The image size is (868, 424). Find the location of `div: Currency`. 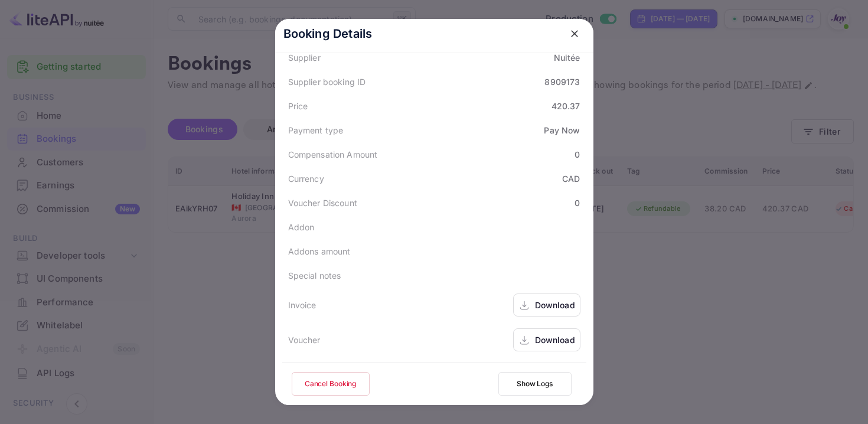

div: Currency is located at coordinates (306, 179).